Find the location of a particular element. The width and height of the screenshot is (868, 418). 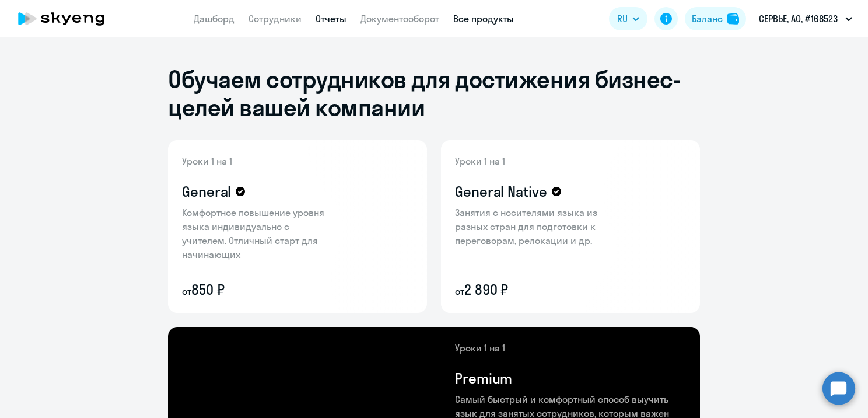

h4: Premium is located at coordinates (484, 378).